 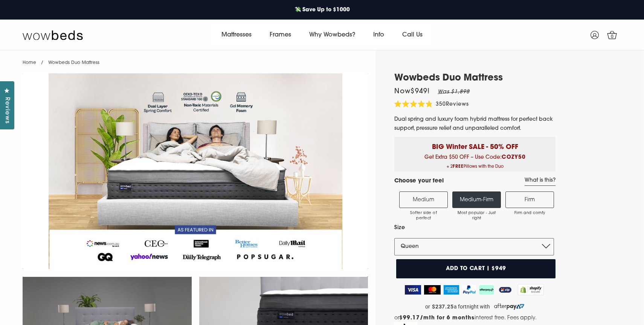 I want to click on p: 💸 Save Up to $1000, so click(x=322, y=10).